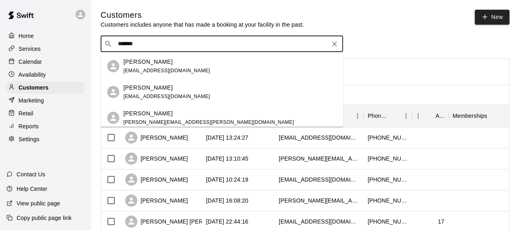 The width and height of the screenshot is (511, 230). What do you see at coordinates (227, 138) in the screenshot?
I see `div: 2025-10-12 13:24:27` at bounding box center [227, 138].